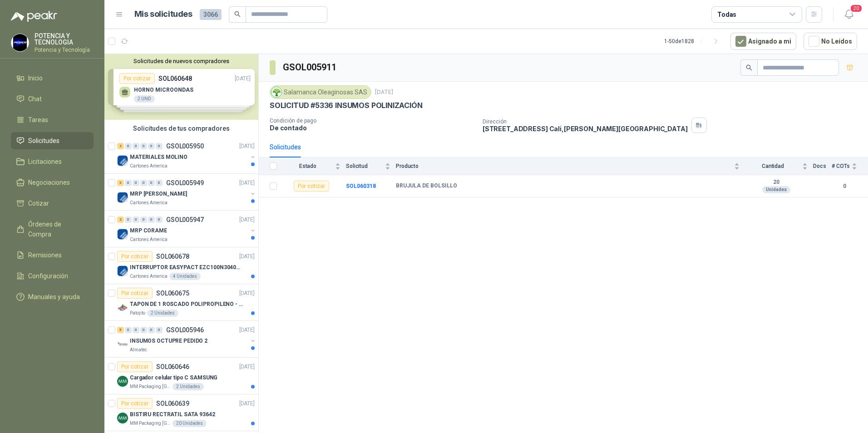 This screenshot has width=868, height=433. What do you see at coordinates (585, 121) in the screenshot?
I see `p: Dirección` at bounding box center [585, 121].